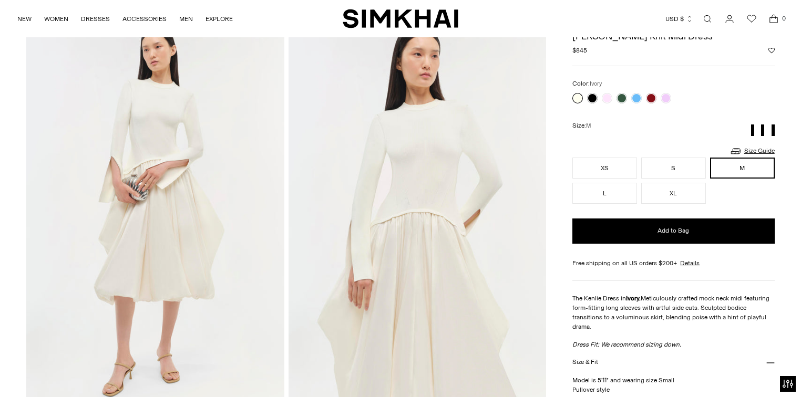 This screenshot has height=397, width=801. I want to click on button: XS, so click(605, 168).